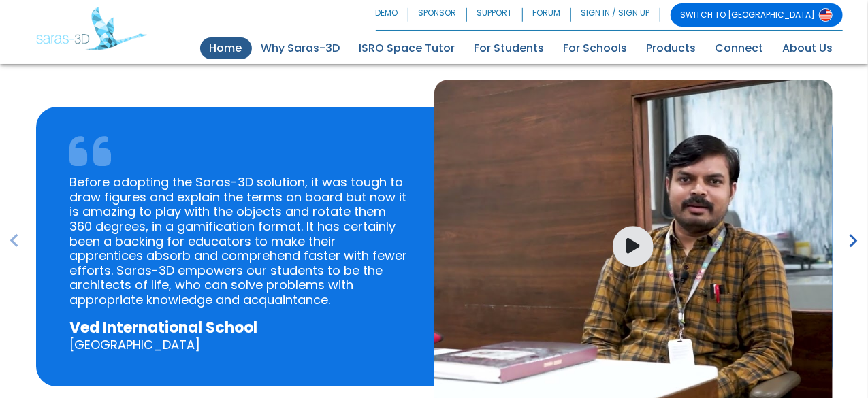 The width and height of the screenshot is (868, 398). What do you see at coordinates (671, 49) in the screenshot?
I see `a: Products` at bounding box center [671, 49].